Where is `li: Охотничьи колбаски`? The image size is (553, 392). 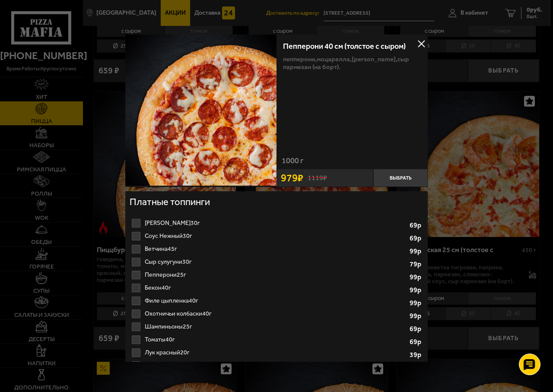 li: Охотничьи колбаски is located at coordinates (276, 314).